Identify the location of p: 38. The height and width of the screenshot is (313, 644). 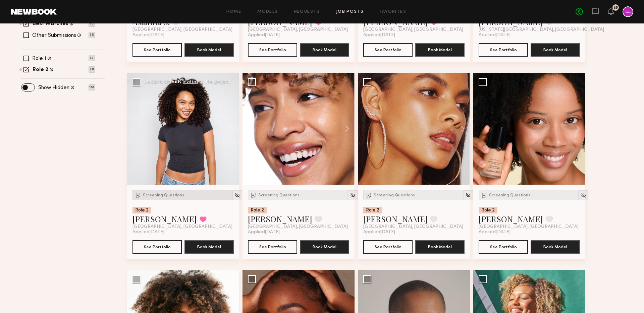
(91, 70).